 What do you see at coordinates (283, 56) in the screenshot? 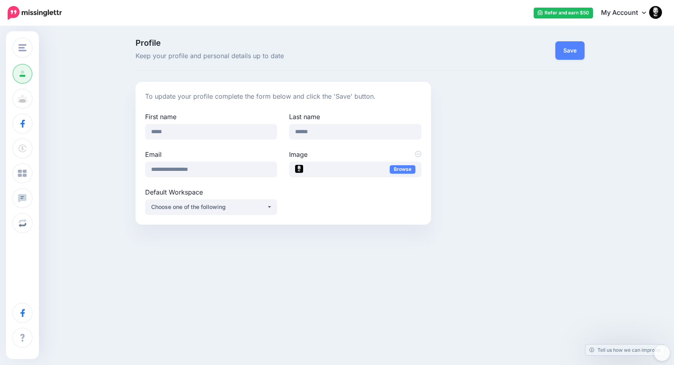
I see `span: Keep your profile and personal details up to date` at bounding box center [283, 56].